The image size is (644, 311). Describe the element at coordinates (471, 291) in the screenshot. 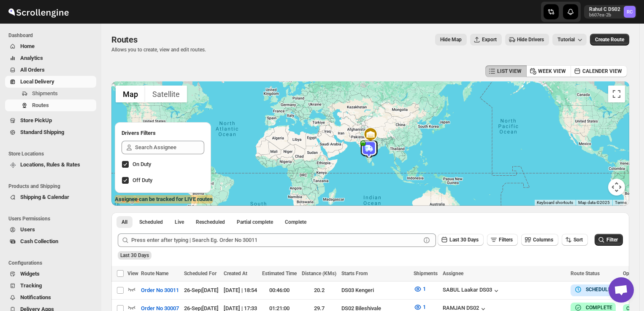

I see `div: SABUL Laakar DS03` at that location.